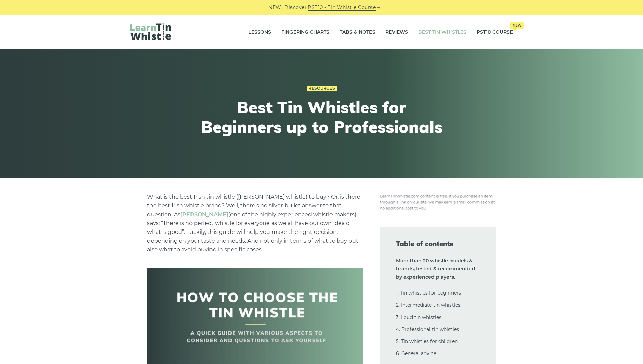 The height and width of the screenshot is (364, 643). What do you see at coordinates (416, 353) in the screenshot?
I see `a: 6. General advice` at bounding box center [416, 353].